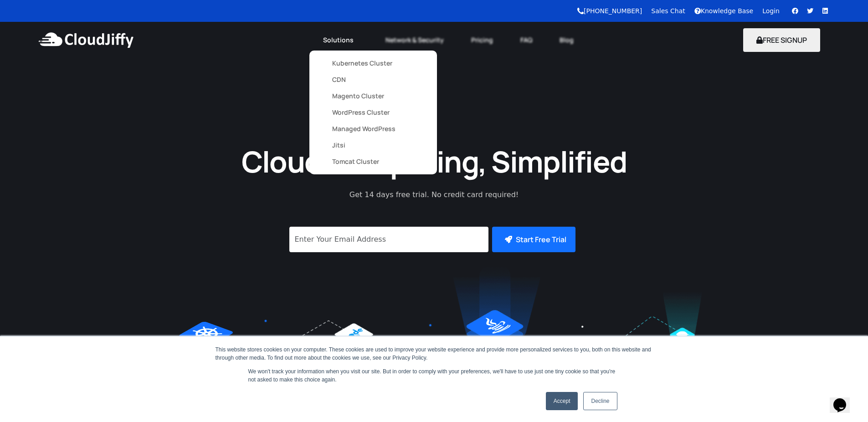  Describe the element at coordinates (340, 40) in the screenshot. I see `div: Solutions` at that location.